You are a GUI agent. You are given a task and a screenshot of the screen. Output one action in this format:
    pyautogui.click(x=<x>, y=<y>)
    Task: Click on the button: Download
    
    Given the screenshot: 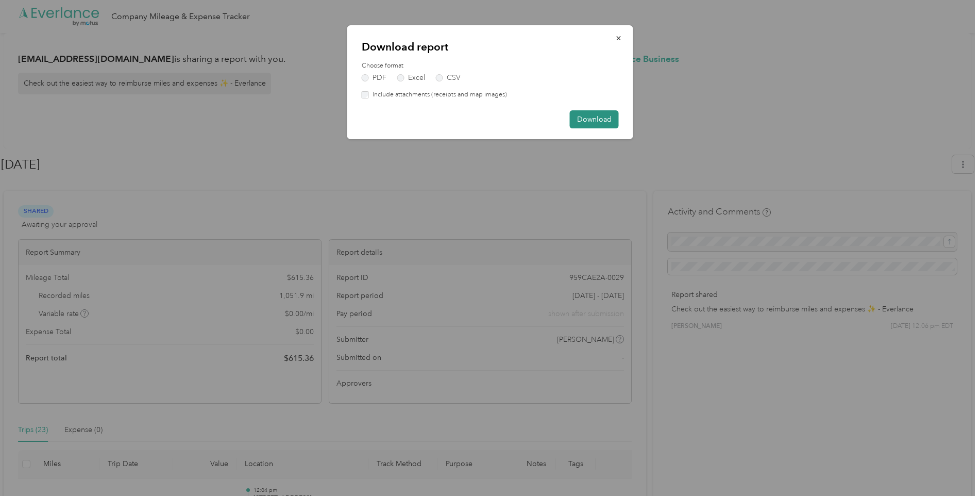 What is the action you would take?
    pyautogui.click(x=594, y=119)
    